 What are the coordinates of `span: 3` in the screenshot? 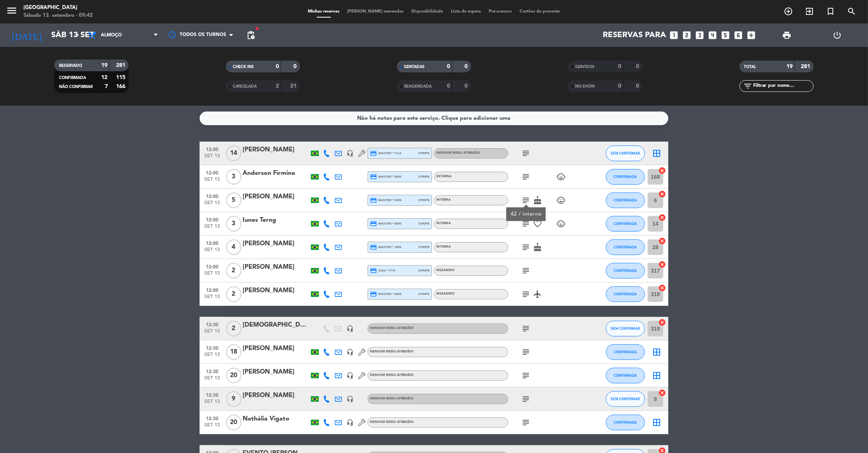 It's located at (233, 177).